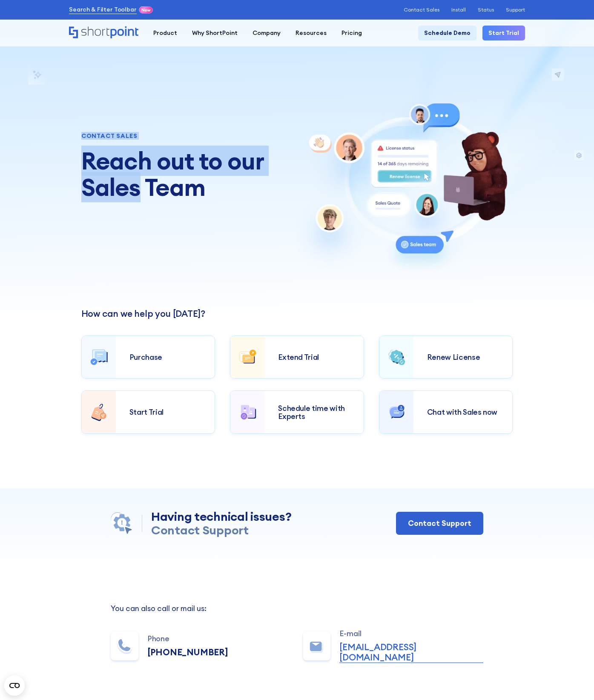 This screenshot has width=594, height=700. I want to click on p: Status, so click(486, 10).